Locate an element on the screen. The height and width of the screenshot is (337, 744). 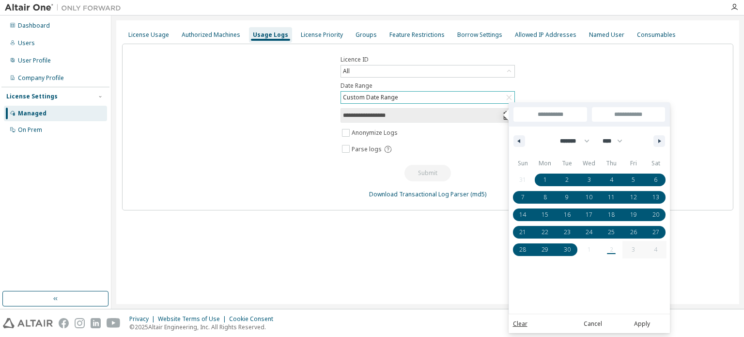
span: 5 is located at coordinates (633, 180).